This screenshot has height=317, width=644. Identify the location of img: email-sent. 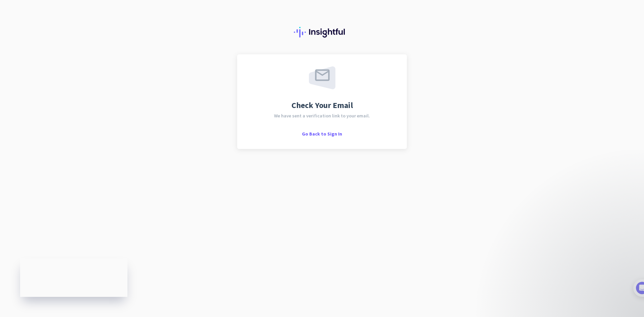
(322, 78).